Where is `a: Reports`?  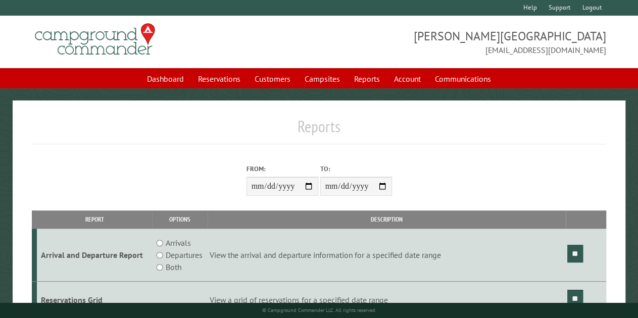
a: Reports is located at coordinates (367, 79).